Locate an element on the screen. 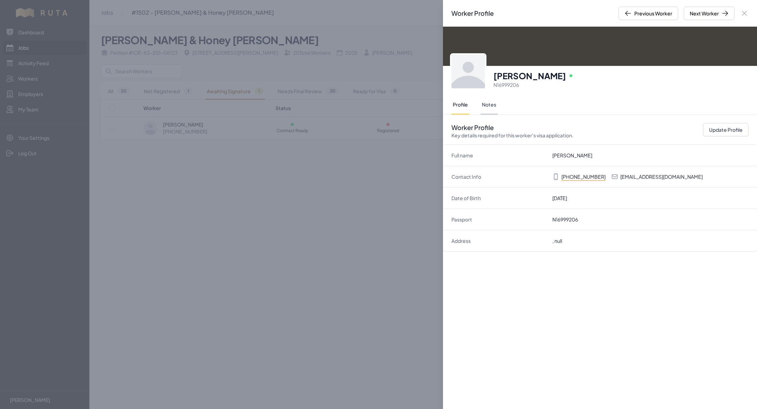  dt: Date of Birth is located at coordinates (499, 198).